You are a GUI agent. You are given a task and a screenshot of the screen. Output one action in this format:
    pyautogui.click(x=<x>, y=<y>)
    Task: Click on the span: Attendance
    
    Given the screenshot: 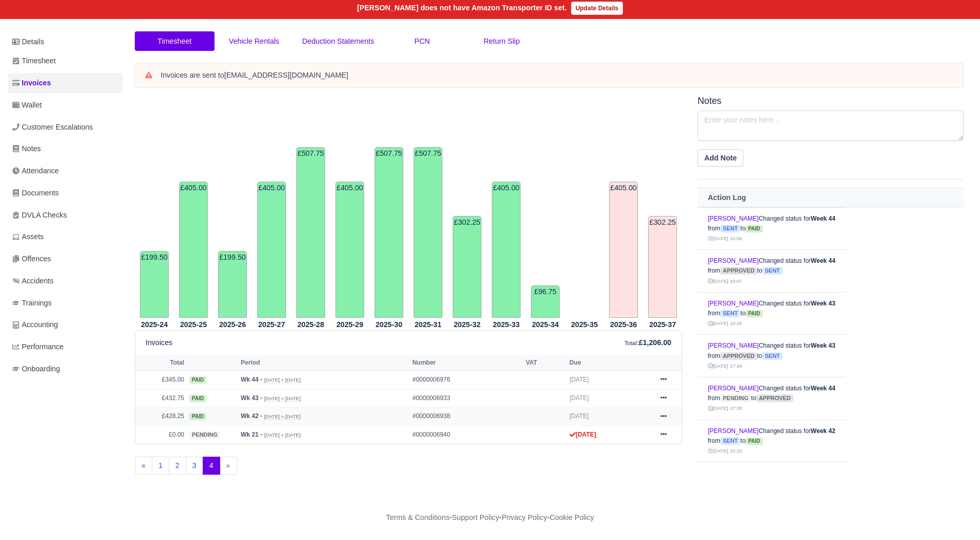 What is the action you would take?
    pyautogui.click(x=35, y=171)
    